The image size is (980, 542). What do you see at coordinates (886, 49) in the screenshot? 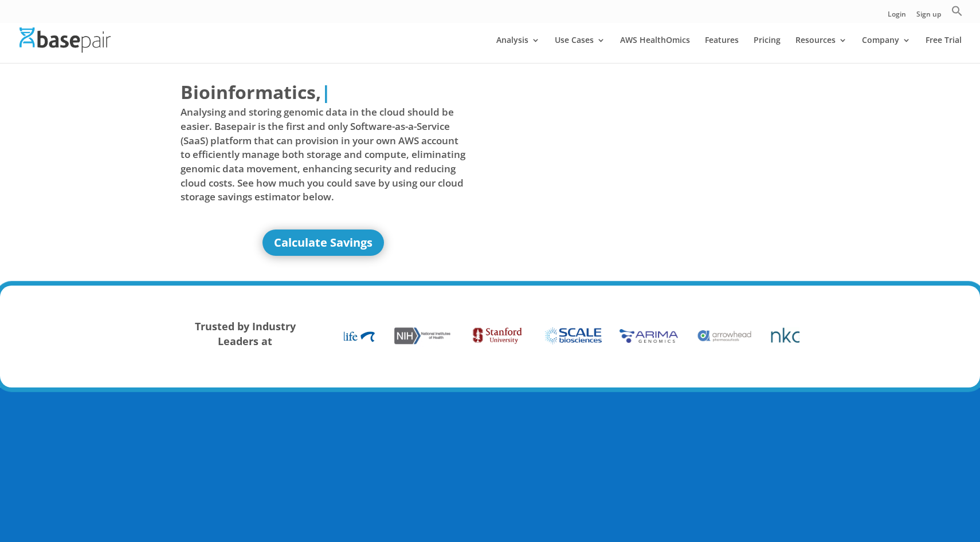
I see `a: Company` at bounding box center [886, 49].